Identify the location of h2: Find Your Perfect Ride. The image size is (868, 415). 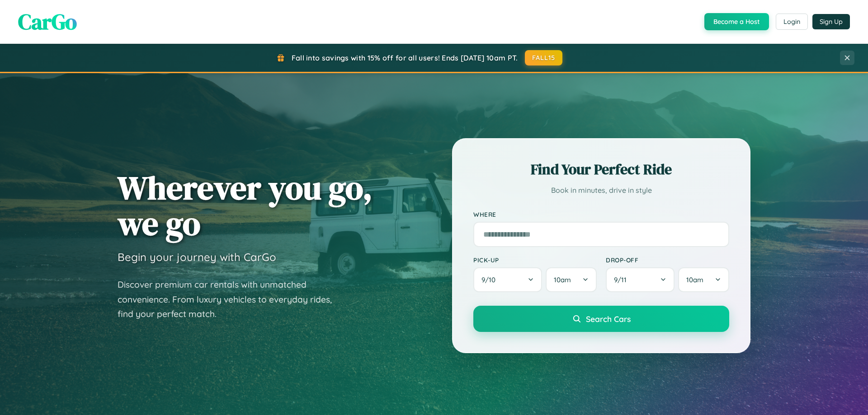
(601, 169).